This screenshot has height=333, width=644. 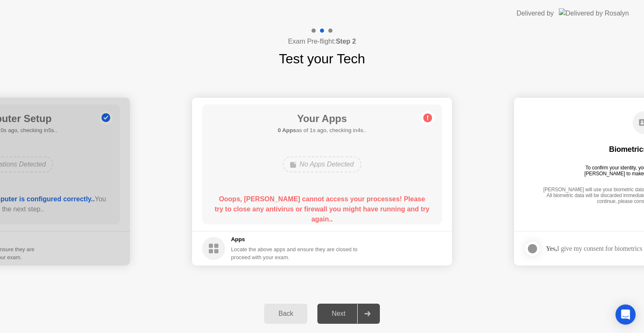 What do you see at coordinates (322, 119) in the screenshot?
I see `h1: Your Apps` at bounding box center [322, 119].